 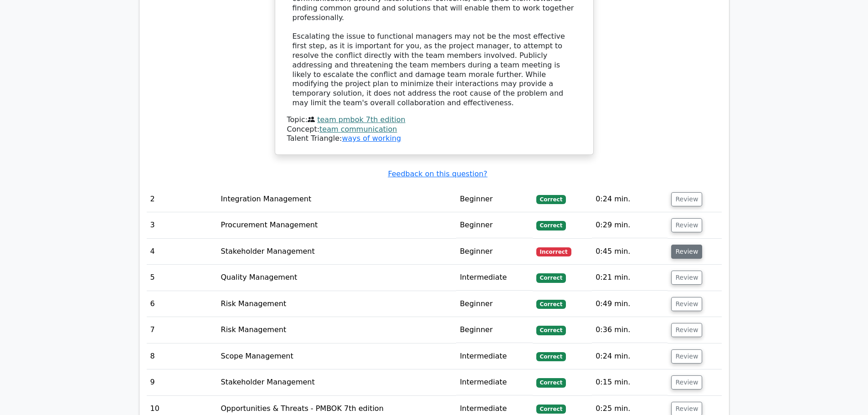 What do you see at coordinates (437, 174) in the screenshot?
I see `a: Feedback on this question?` at bounding box center [437, 174].